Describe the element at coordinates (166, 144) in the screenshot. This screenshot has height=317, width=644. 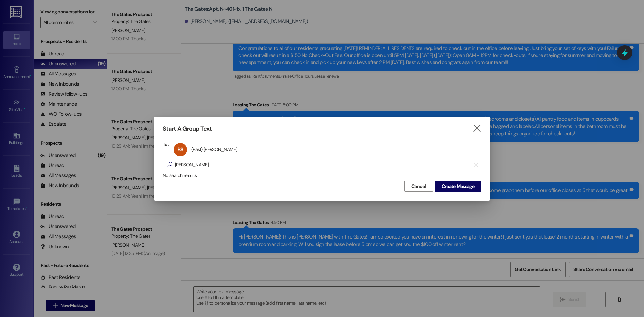
I see `h3: To:` at that location.